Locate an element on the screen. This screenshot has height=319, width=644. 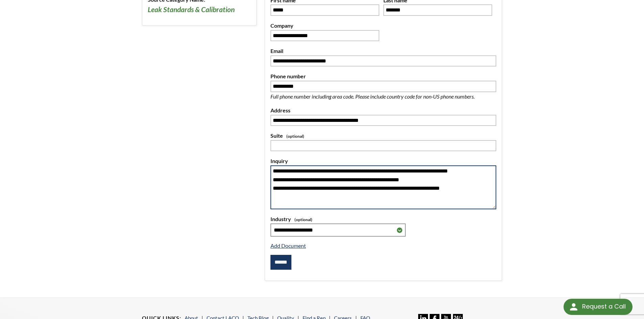
label: Industry is located at coordinates (383, 219).